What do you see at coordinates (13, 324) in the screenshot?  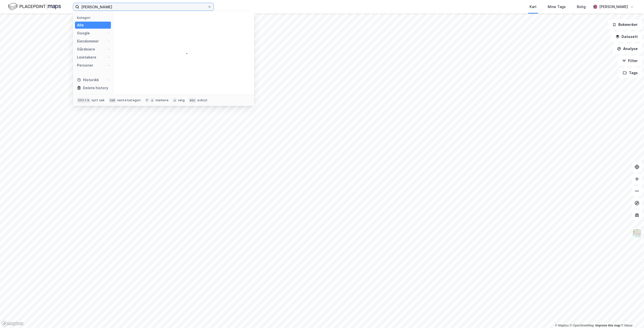 I see `a: Mapbox homepage` at bounding box center [13, 324].